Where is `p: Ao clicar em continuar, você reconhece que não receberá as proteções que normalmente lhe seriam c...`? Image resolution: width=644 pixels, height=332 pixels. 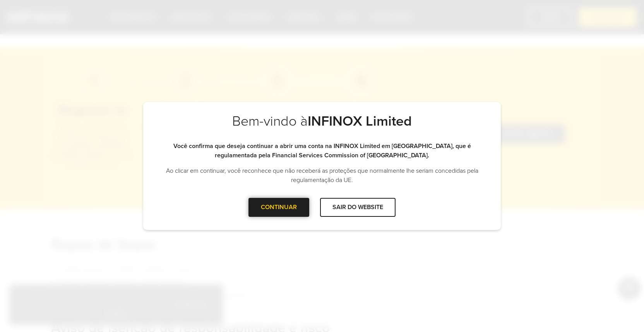 p: Ao clicar em continuar, você reconhece que não receberá as proteções que normalmente lhe seriam c... is located at coordinates (322, 176).